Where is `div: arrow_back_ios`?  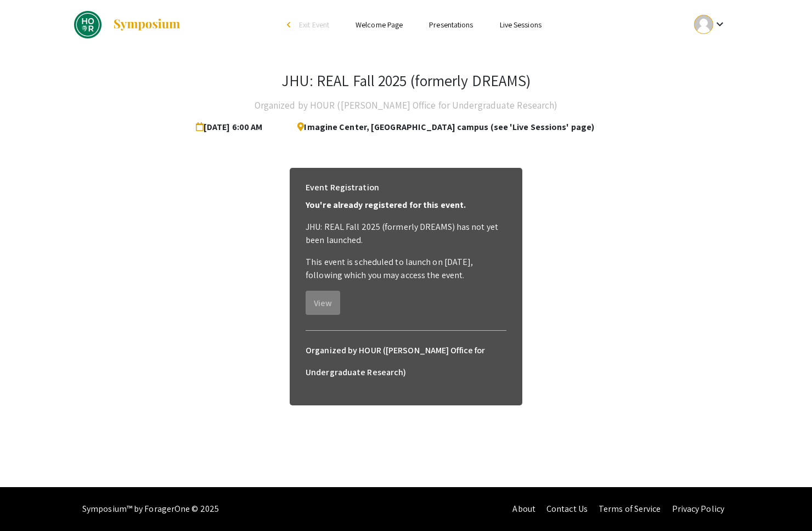
div: arrow_back_ios is located at coordinates (290, 25).